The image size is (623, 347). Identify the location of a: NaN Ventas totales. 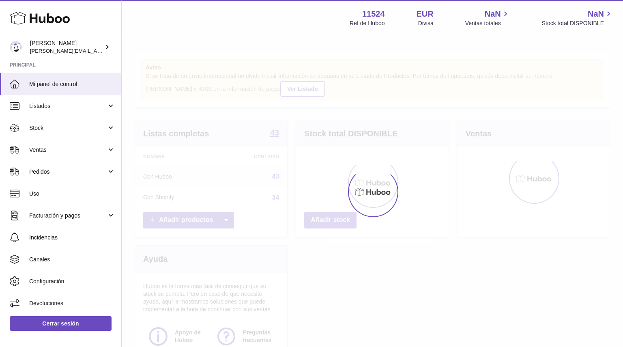
(488, 18).